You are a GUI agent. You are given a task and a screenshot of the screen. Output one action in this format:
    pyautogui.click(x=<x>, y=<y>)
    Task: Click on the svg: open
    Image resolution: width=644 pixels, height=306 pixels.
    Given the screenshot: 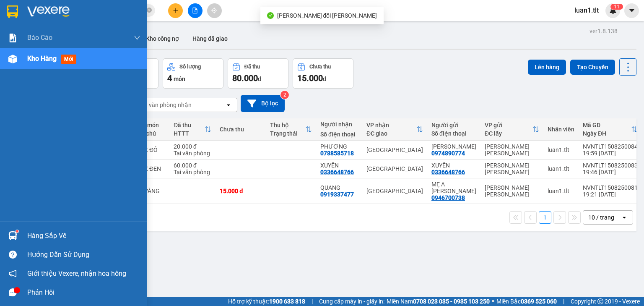 What is the action you would take?
    pyautogui.click(x=624, y=218)
    